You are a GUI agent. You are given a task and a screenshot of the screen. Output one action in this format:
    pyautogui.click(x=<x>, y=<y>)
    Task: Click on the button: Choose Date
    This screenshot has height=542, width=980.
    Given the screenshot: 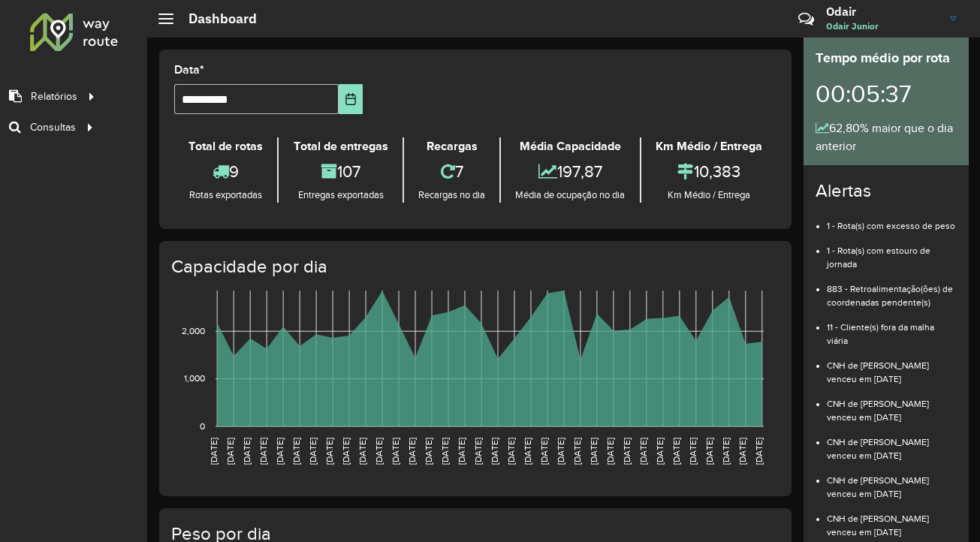 What is the action you would take?
    pyautogui.click(x=350, y=99)
    